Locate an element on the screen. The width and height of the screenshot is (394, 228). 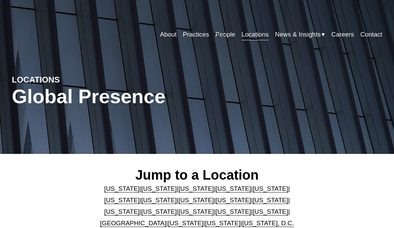
h4: LOCATIONS is located at coordinates (58, 80).